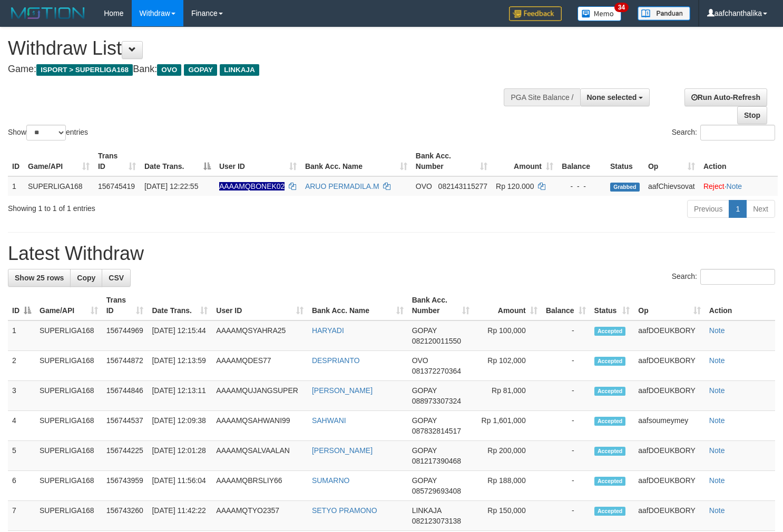  I want to click on span: Copy 081217390468 to clipboard, so click(436, 461).